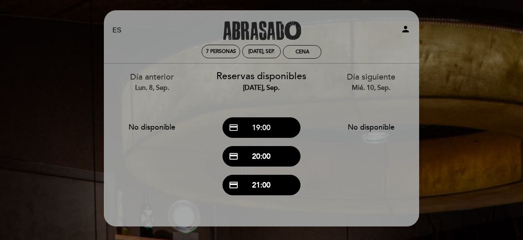 Image resolution: width=523 pixels, height=240 pixels. I want to click on span: 7 personas, so click(221, 51).